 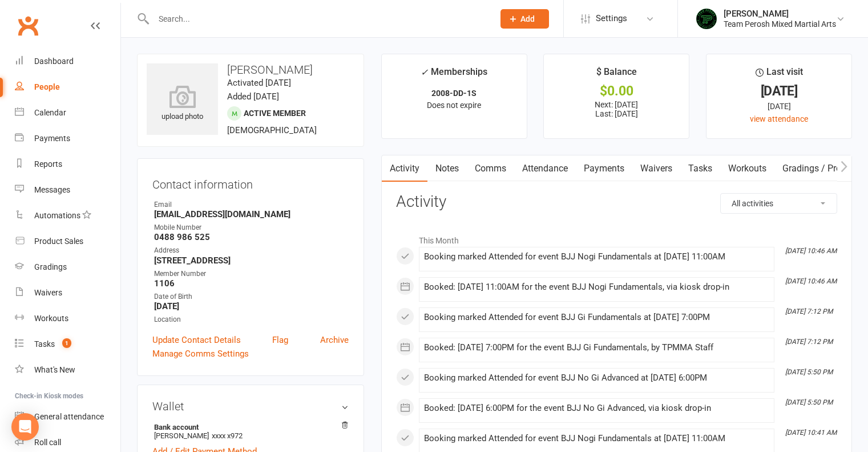 I want to click on span: Settings, so click(x=611, y=18).